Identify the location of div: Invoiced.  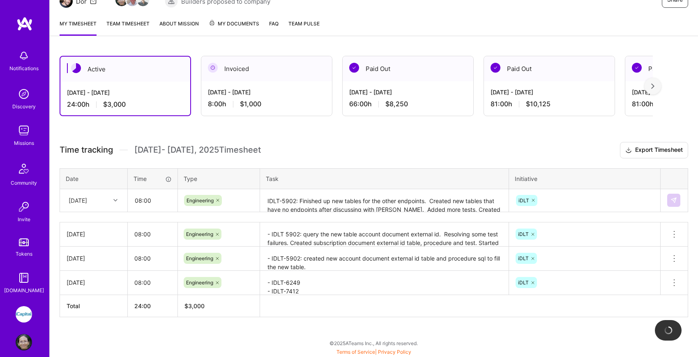
(266, 69).